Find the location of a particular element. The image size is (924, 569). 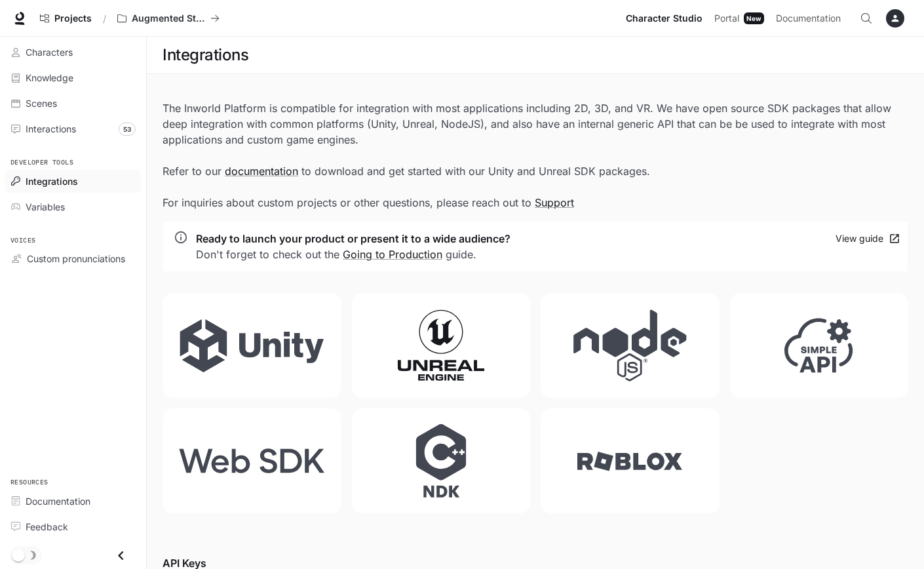

button: All workspaces is located at coordinates (169, 18).